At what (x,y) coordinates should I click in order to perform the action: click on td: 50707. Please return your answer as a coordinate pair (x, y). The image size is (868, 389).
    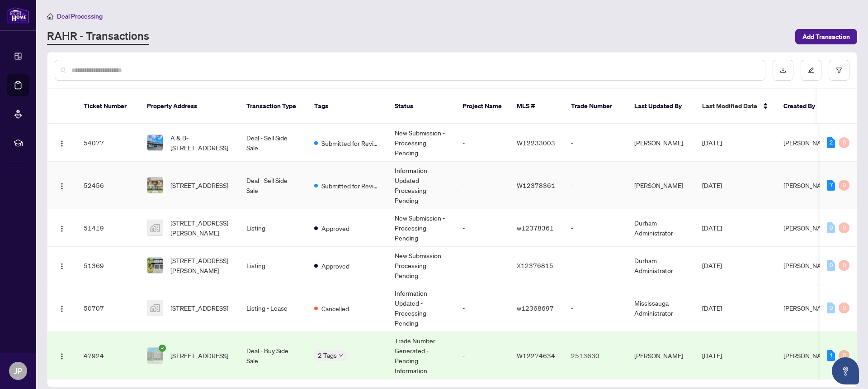
    Looking at the image, I should click on (108, 308).